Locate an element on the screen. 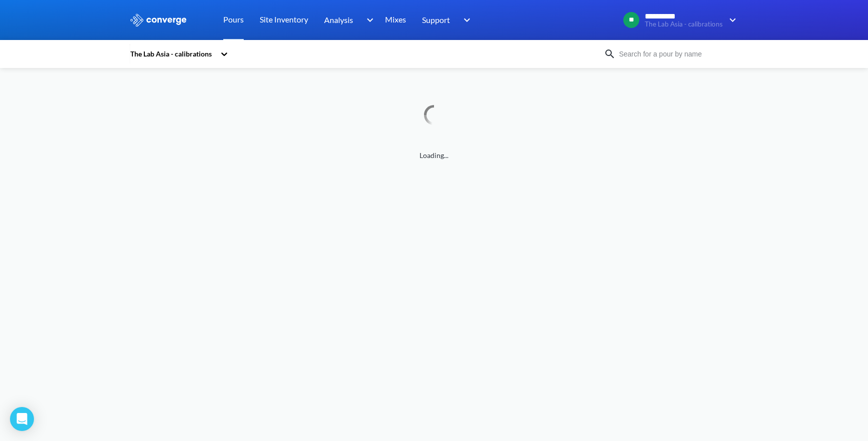 This screenshot has width=868, height=441. input: Search for a pour by name is located at coordinates (677, 54).